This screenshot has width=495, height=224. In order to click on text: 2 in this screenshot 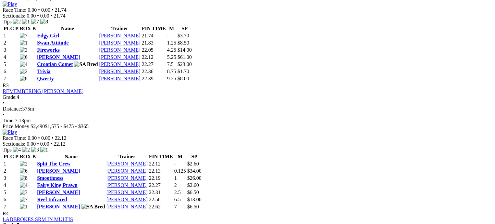, I will do `click(176, 185)`.